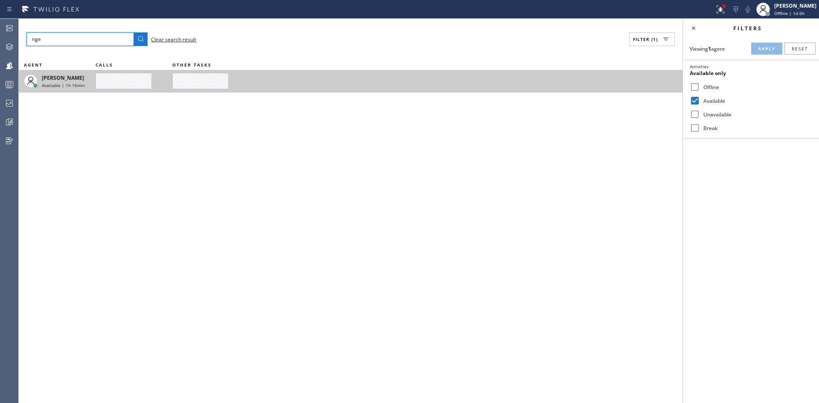 The width and height of the screenshot is (819, 403). What do you see at coordinates (707, 49) in the screenshot?
I see `span: Viewing agent` at bounding box center [707, 49].